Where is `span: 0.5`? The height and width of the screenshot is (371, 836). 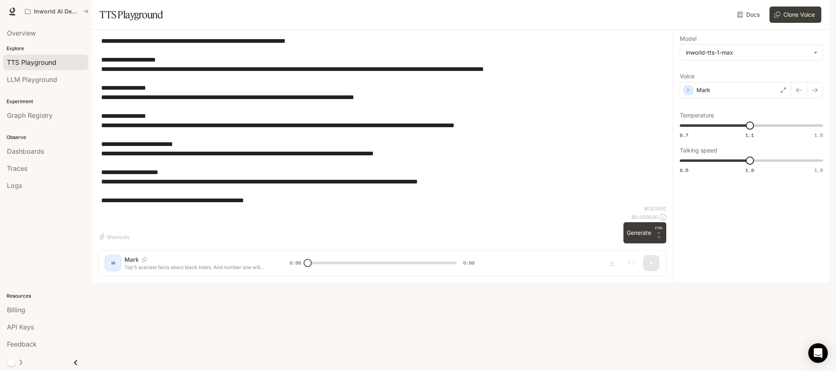
span: 0.5 is located at coordinates (684, 170).